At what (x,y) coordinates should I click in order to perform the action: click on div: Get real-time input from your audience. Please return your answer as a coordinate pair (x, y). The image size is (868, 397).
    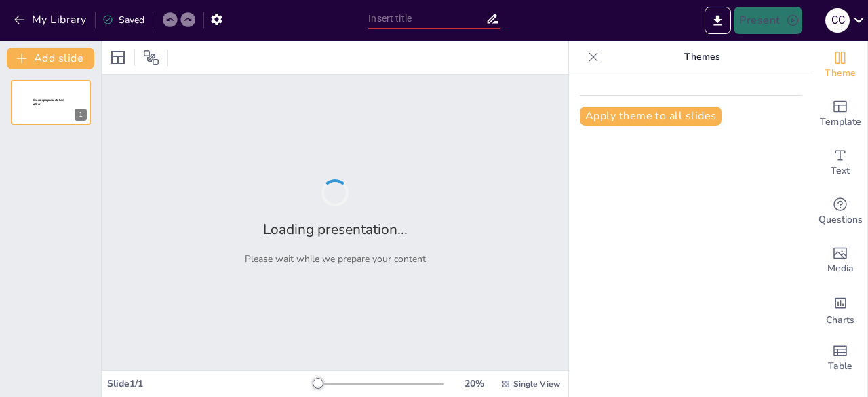
    Looking at the image, I should click on (840, 212).